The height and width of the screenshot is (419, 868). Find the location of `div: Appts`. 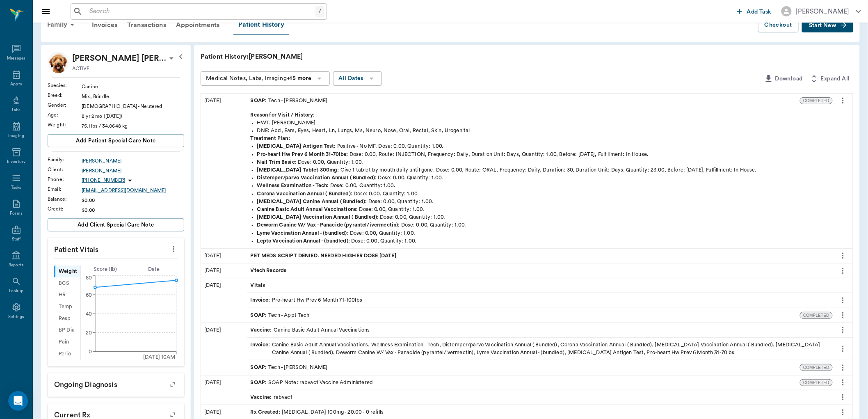

div: Appts is located at coordinates (16, 84).